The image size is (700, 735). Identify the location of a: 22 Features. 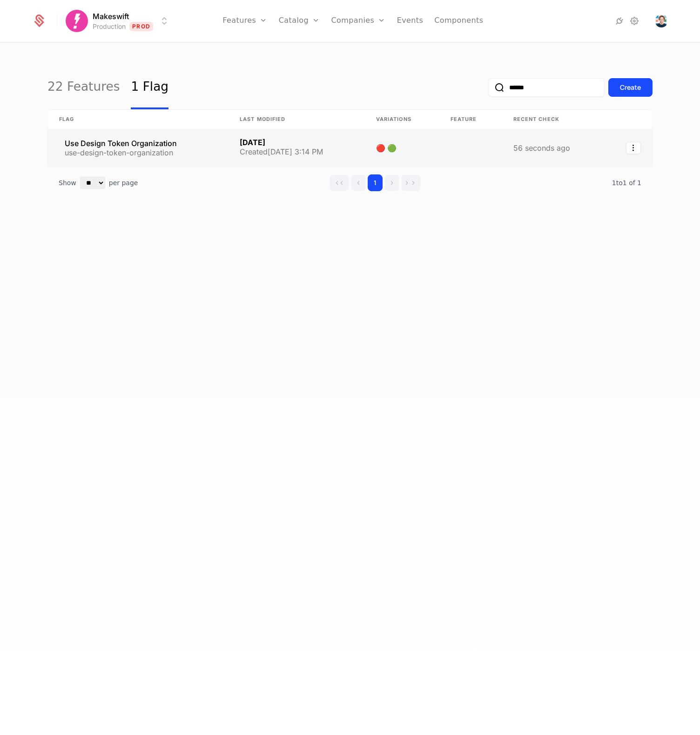
(83, 87).